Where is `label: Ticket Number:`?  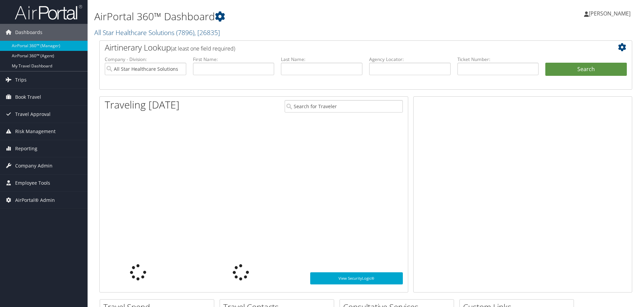 label: Ticket Number: is located at coordinates (498, 59).